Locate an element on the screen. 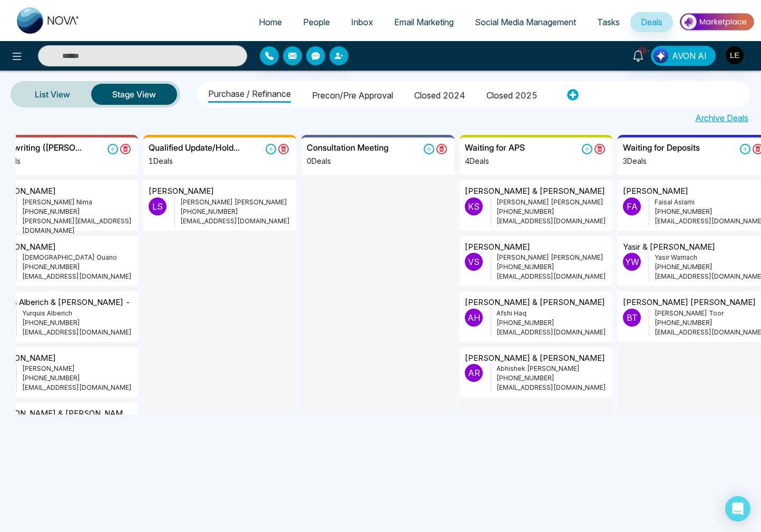  li: Purchase / Refinance is located at coordinates (250, 93).